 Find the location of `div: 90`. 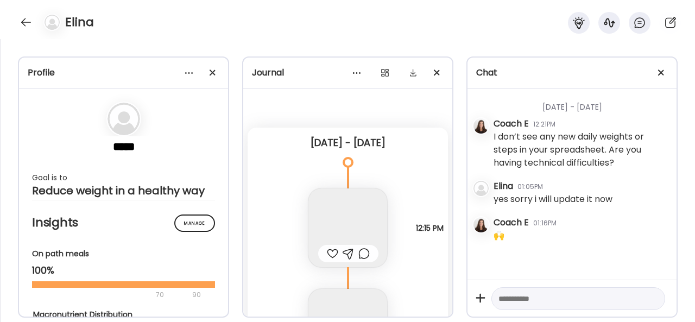

div: 90 is located at coordinates (197, 295).